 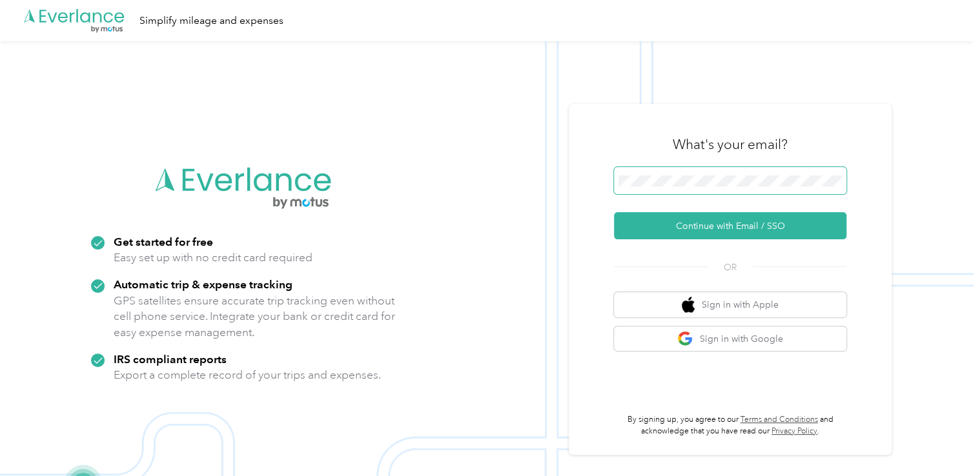 I want to click on p: By signing up, you agree to our and acknowledge that you have read our ., so click(x=730, y=425).